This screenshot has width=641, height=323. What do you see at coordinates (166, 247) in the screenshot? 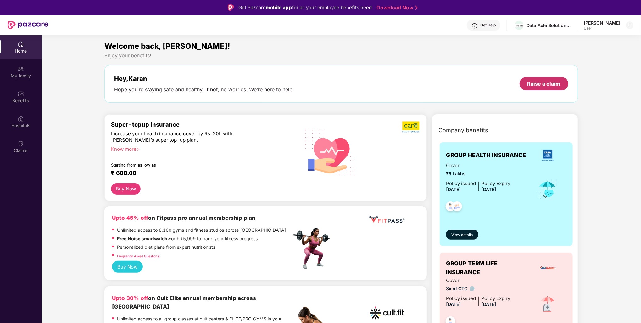
I see `p: Personalized diet plans from expert nutritionists` at bounding box center [166, 247].